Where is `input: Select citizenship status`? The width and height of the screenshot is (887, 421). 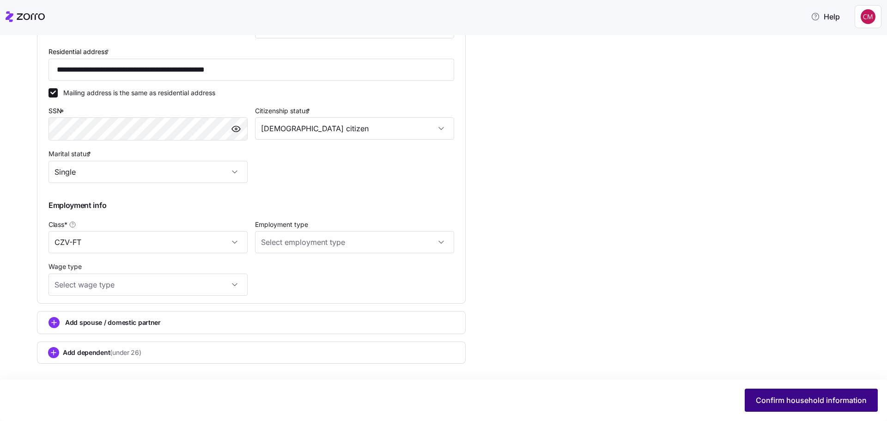
input: Select citizenship status is located at coordinates (354, 128).